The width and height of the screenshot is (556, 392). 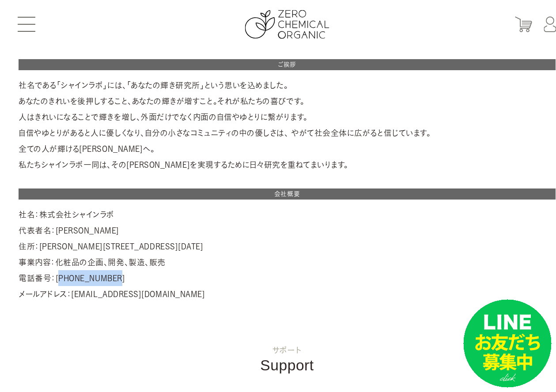 I want to click on img: small_line.png, so click(x=508, y=344).